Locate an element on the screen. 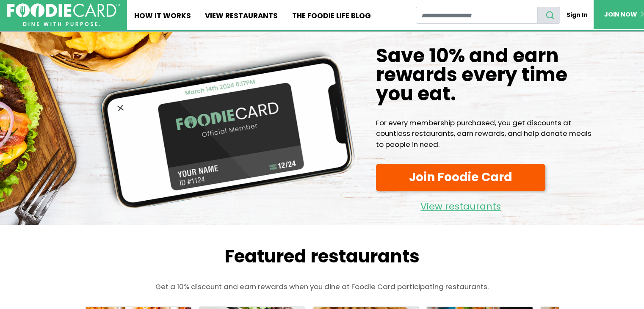  a: View restaurants is located at coordinates (461, 205).